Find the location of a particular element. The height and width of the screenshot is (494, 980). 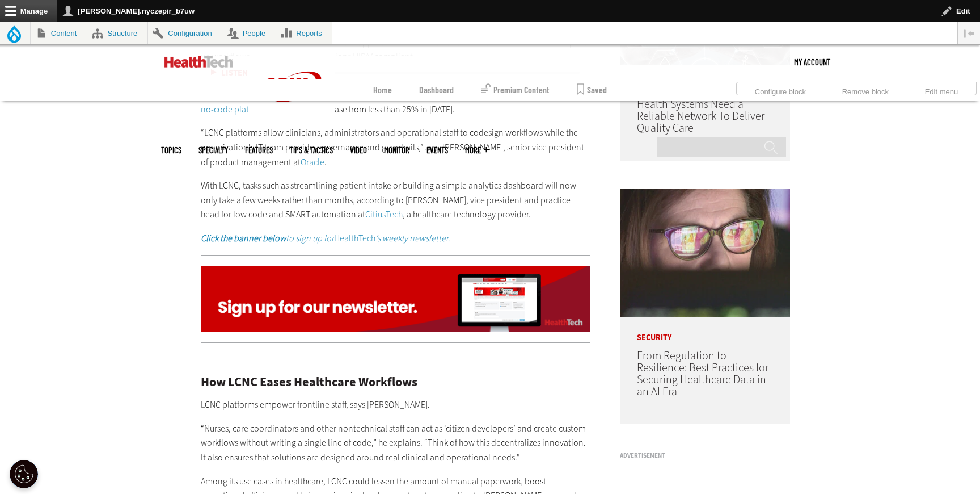

em: to sign up for is located at coordinates (267, 238).